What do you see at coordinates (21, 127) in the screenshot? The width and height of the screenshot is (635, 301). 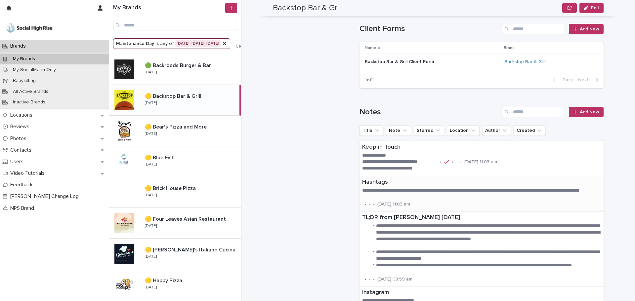 I see `p: Reviews` at bounding box center [21, 127].